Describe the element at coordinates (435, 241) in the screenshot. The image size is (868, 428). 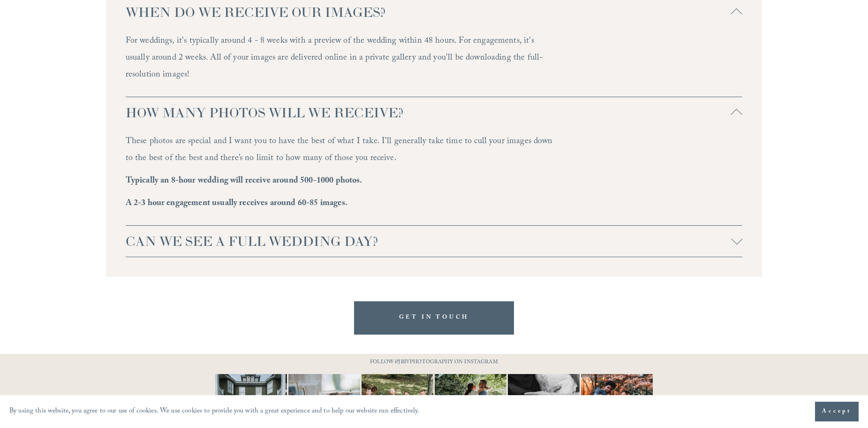
I see `button: CAN WE SEE A FULL WEDDING DAY?` at that location.